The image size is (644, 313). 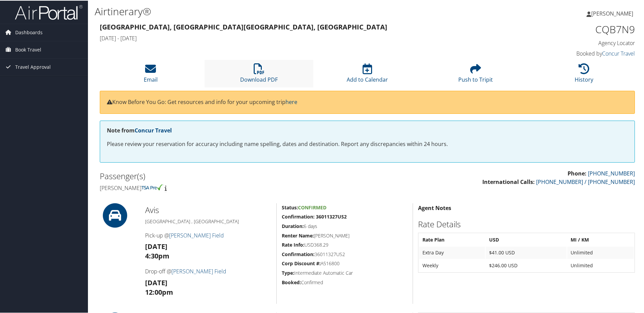 I want to click on td: $246.00 USD, so click(x=526, y=265).